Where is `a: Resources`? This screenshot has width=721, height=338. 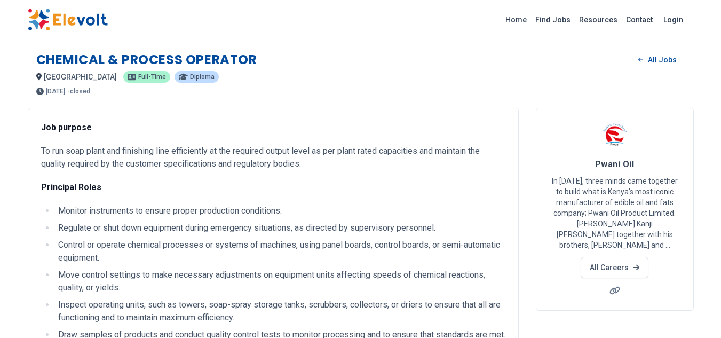 a: Resources is located at coordinates (598, 20).